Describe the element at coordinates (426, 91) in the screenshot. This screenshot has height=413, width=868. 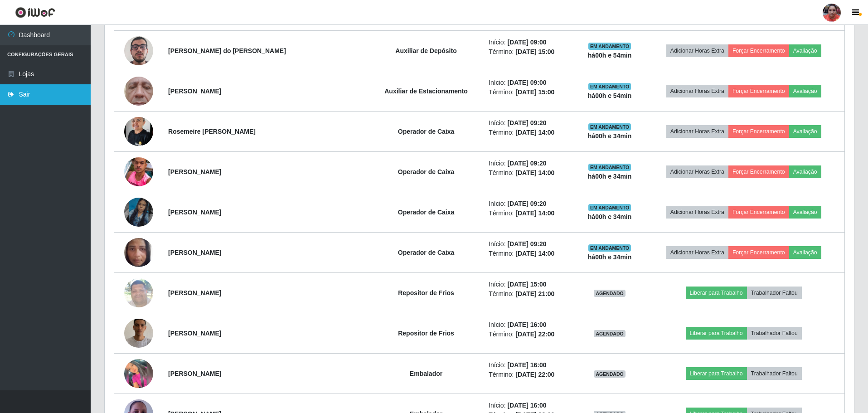
I see `strong: Auxiliar de Estacionamento` at that location.